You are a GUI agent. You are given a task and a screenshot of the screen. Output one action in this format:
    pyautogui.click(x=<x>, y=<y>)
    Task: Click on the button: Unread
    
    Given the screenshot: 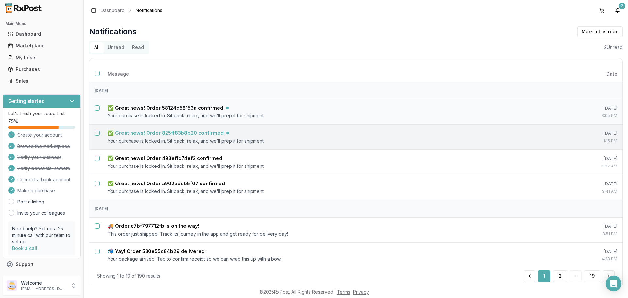 What is the action you would take?
    pyautogui.click(x=116, y=47)
    